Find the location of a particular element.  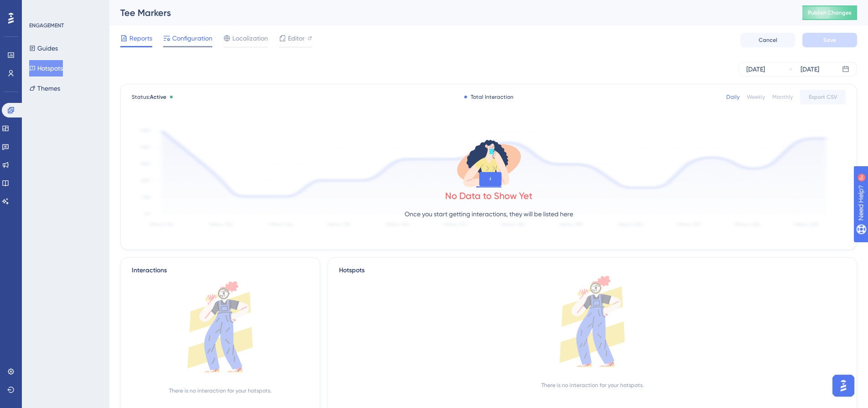

span: Publish Changes is located at coordinates (830, 13).